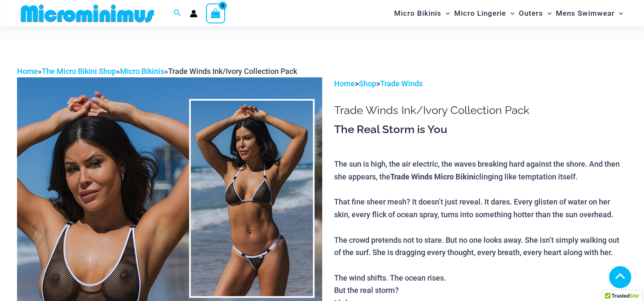 The width and height of the screenshot is (644, 301). I want to click on span: Mens Swimwear, so click(586, 13).